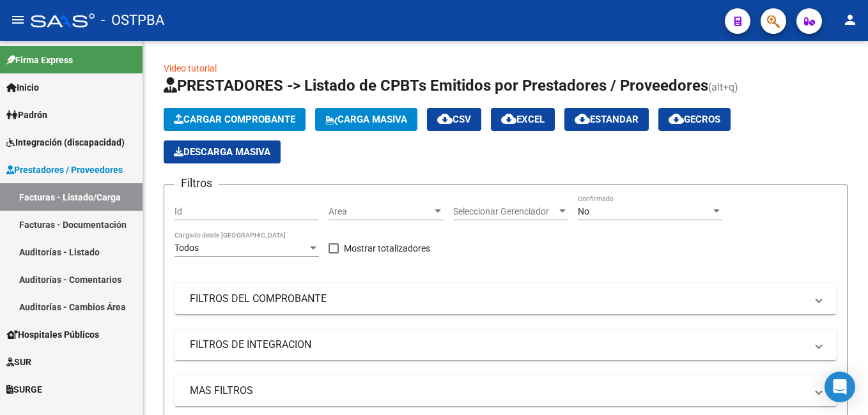 This screenshot has width=868, height=415. Describe the element at coordinates (53, 335) in the screenshot. I see `span: Hospitales Públicos` at that location.